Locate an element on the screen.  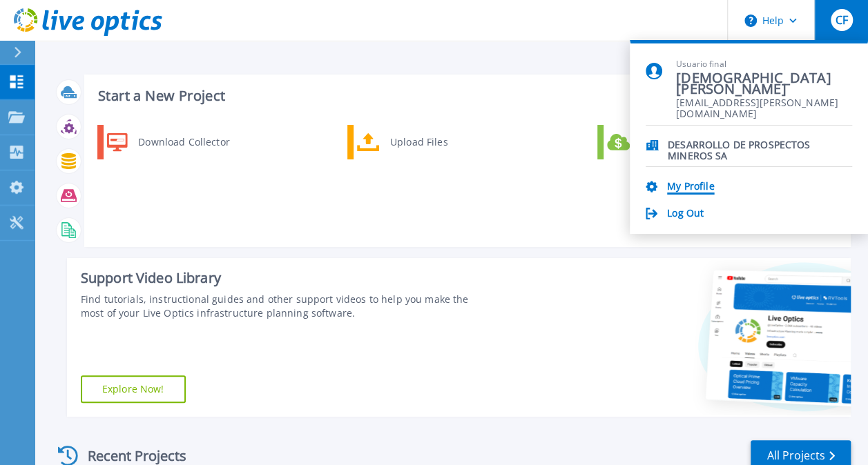
div: Download Collector is located at coordinates (183, 142).